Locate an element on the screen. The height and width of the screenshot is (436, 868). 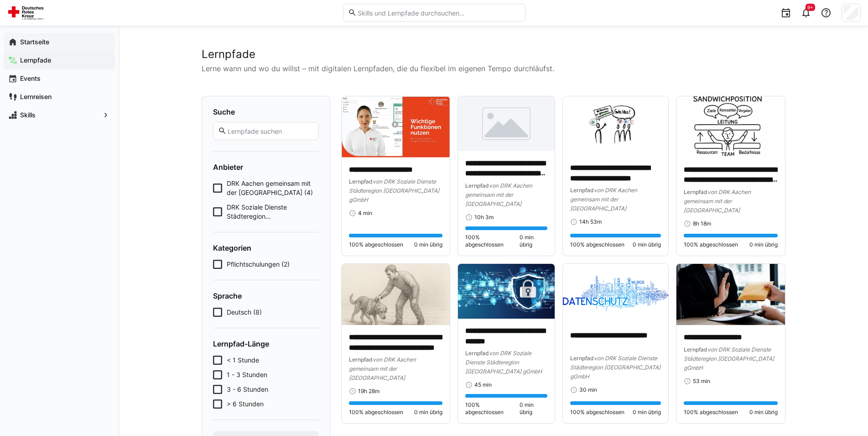
h4: Anbieter is located at coordinates (266, 167).